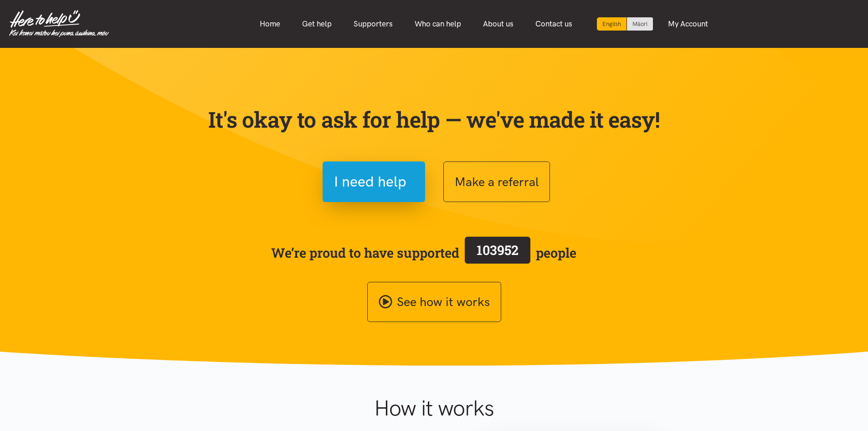 The image size is (868, 431). What do you see at coordinates (554, 24) in the screenshot?
I see `a: Contact us` at bounding box center [554, 24].